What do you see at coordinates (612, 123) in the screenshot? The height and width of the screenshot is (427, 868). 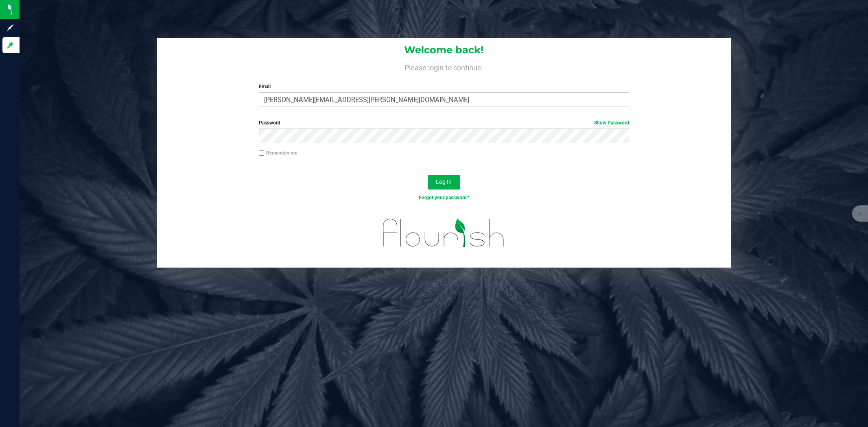 I see `a: Show Password` at bounding box center [612, 123].